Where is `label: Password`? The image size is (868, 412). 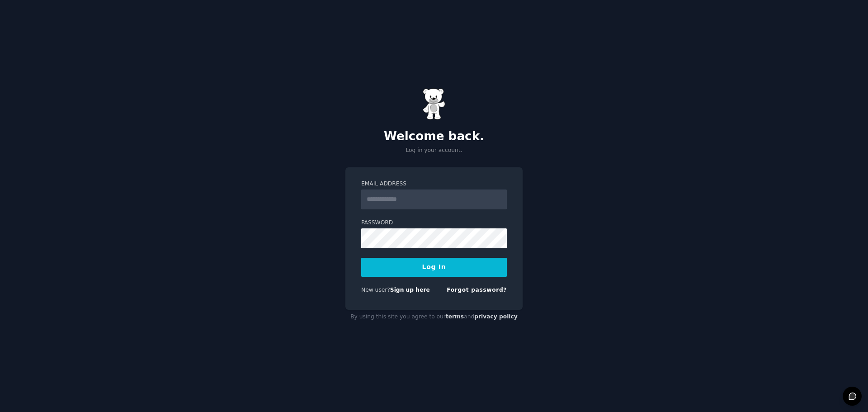 label: Password is located at coordinates (434, 223).